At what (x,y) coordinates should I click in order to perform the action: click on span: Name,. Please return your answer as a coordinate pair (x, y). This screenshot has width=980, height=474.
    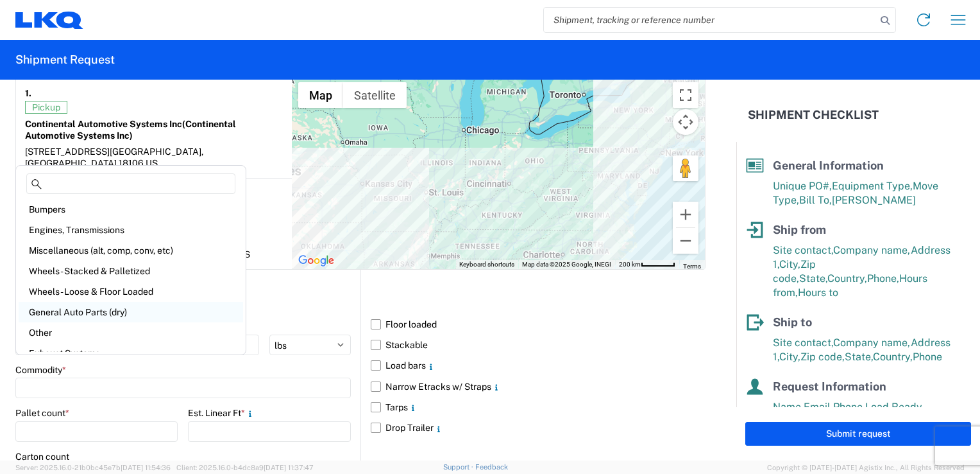
    Looking at the image, I should click on (788, 407).